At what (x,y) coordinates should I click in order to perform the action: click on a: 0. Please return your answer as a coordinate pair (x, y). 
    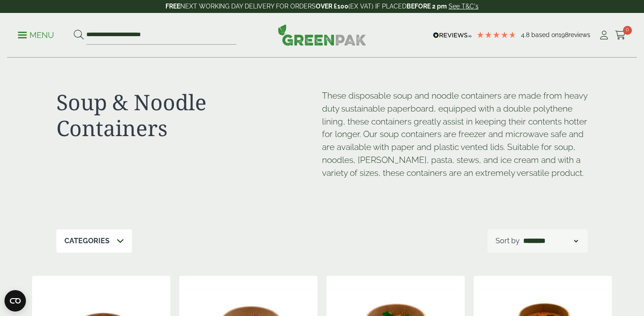
    Looking at the image, I should click on (620, 35).